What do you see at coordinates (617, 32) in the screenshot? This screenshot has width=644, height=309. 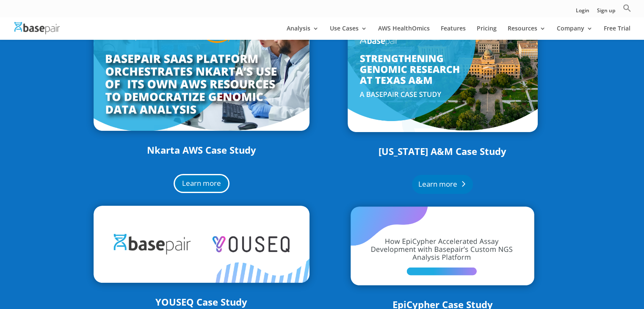 I see `a: Free Trial` at bounding box center [617, 32].